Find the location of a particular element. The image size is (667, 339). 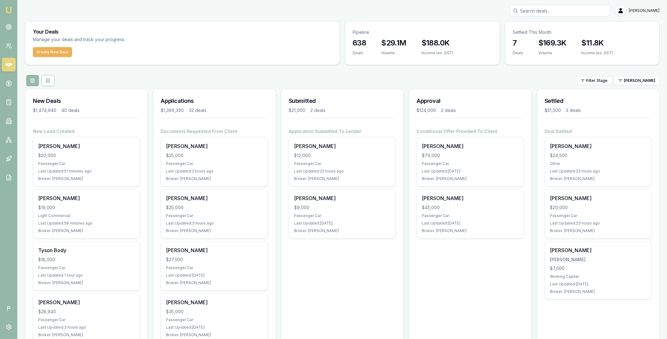

div: $51,500 is located at coordinates (553, 110).